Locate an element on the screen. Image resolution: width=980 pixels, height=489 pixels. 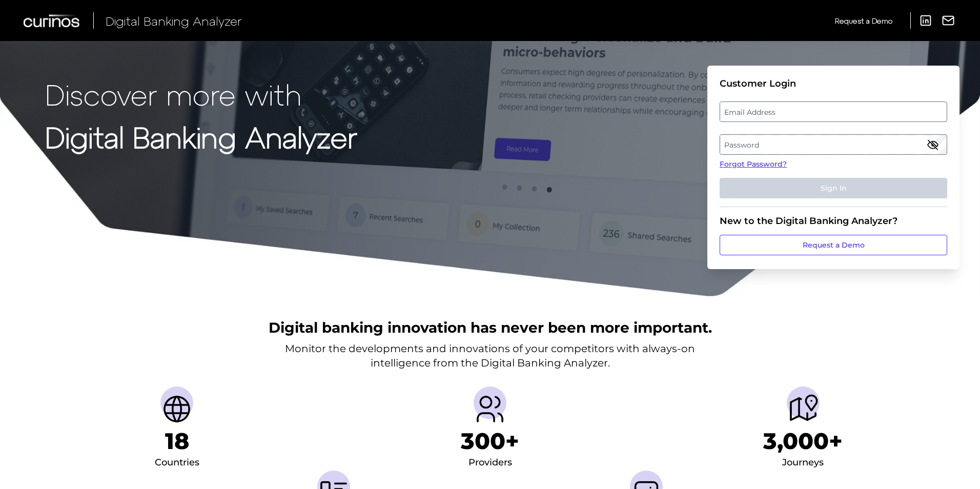
p: Monitor the developments and innovations of your competitors with always-on intelligence from the... is located at coordinates (490, 356).